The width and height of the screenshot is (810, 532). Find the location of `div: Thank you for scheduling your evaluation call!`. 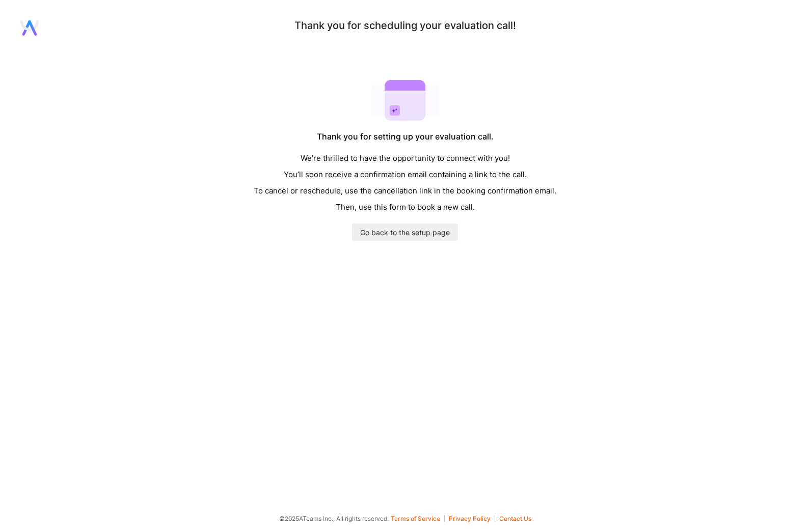

div: Thank you for scheduling your evaluation call! is located at coordinates (405, 26).